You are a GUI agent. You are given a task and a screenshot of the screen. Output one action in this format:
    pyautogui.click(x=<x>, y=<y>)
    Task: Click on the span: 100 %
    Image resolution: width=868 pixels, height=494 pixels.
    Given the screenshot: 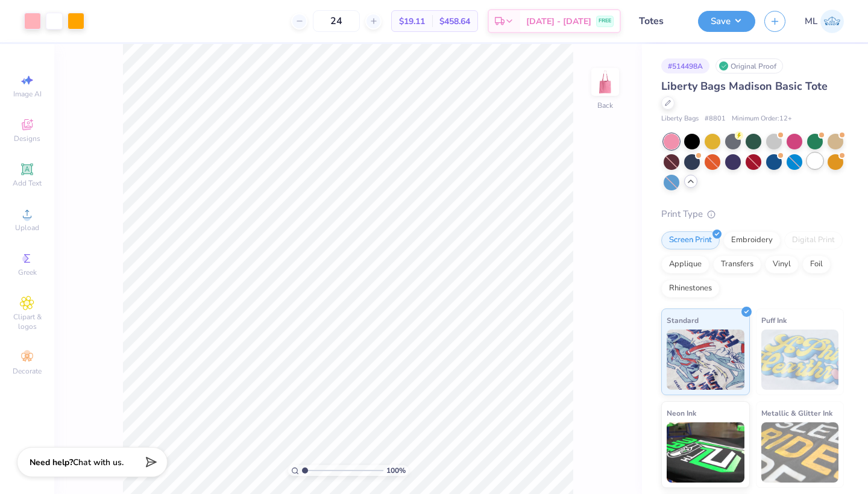 What is the action you would take?
    pyautogui.click(x=396, y=471)
    